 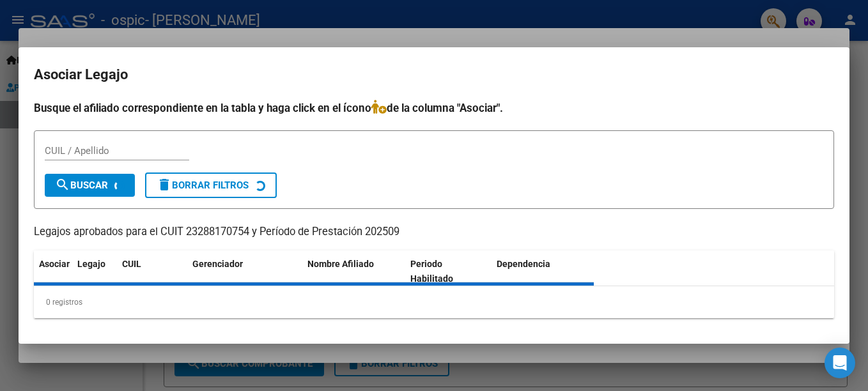 I want to click on p: Legajos aprobados para el CUIT 23288170754 y Período de Prestación 202509, so click(x=434, y=232).